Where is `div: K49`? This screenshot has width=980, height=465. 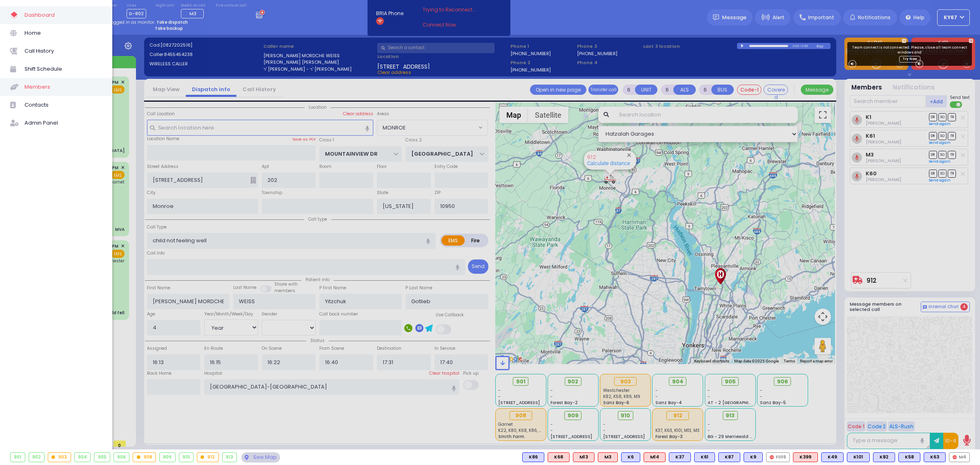
div: K49 is located at coordinates (833, 457).